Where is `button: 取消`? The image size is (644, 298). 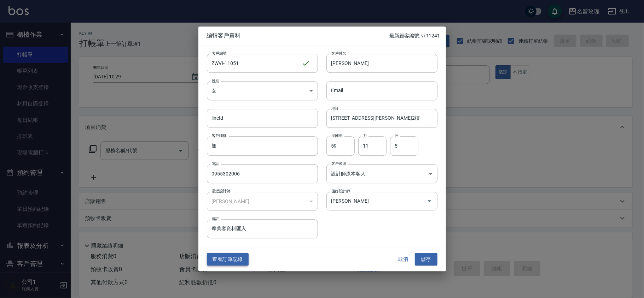 button: 取消 is located at coordinates (403, 259).